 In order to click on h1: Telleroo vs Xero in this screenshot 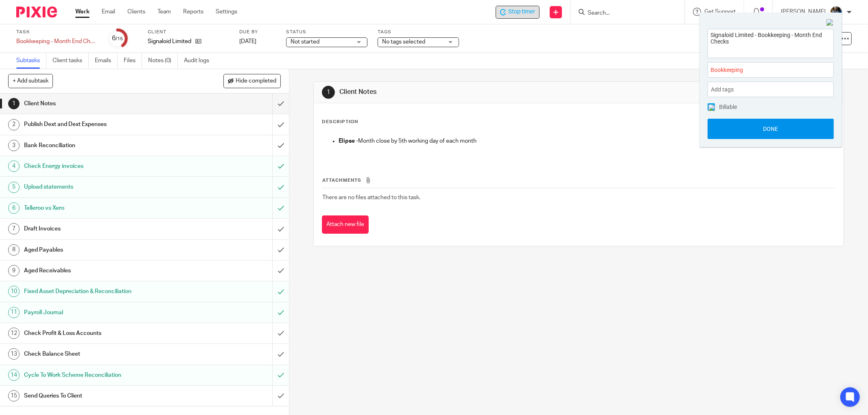, I will do `click(104, 208)`.